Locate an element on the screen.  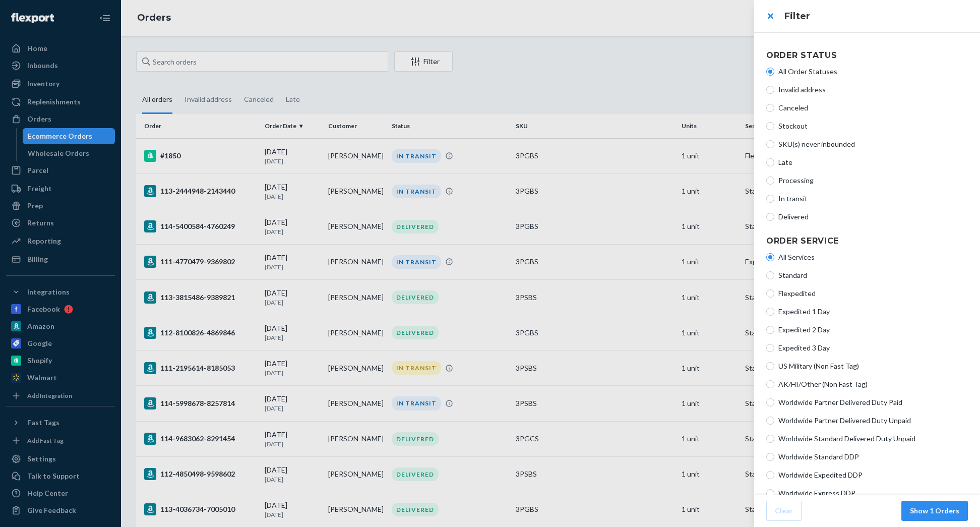
span: Canceled is located at coordinates (873, 108).